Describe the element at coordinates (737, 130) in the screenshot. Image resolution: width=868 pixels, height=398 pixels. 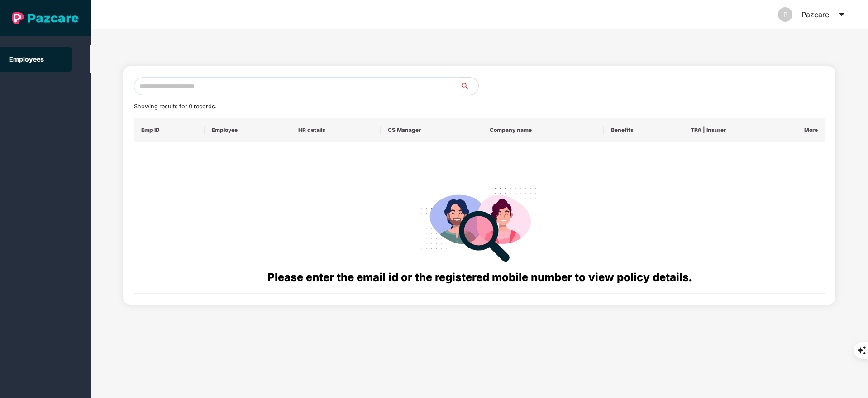
I see `th: TPA | Insurer` at that location.